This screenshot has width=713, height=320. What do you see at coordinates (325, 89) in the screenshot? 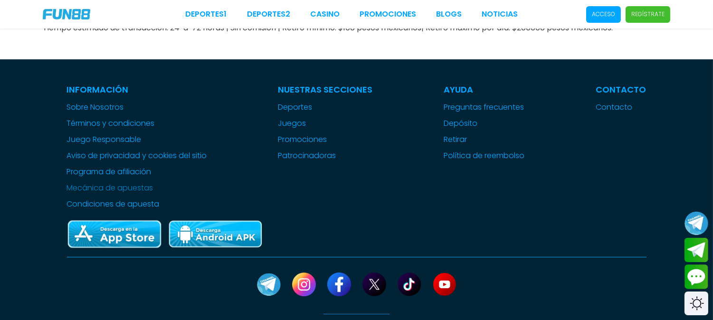
I see `p: Nuestras Secciones` at bounding box center [325, 89].